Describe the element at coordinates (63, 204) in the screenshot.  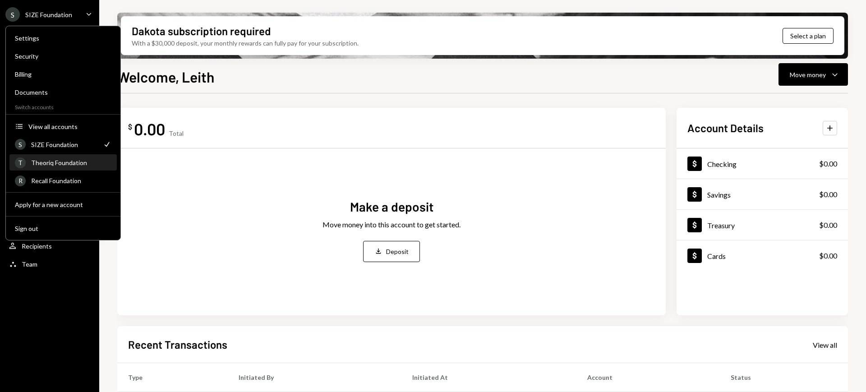
I see `div: Apply for a new account` at that location.